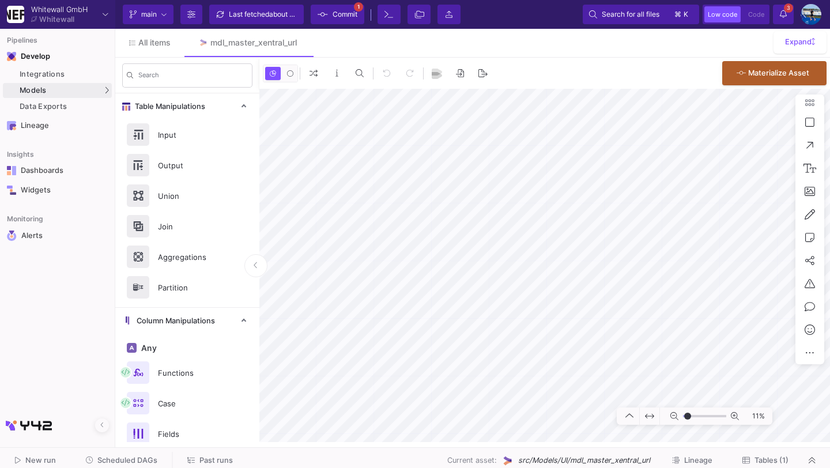 Image resolution: width=830 pixels, height=468 pixels. I want to click on span: 11%, so click(756, 416).